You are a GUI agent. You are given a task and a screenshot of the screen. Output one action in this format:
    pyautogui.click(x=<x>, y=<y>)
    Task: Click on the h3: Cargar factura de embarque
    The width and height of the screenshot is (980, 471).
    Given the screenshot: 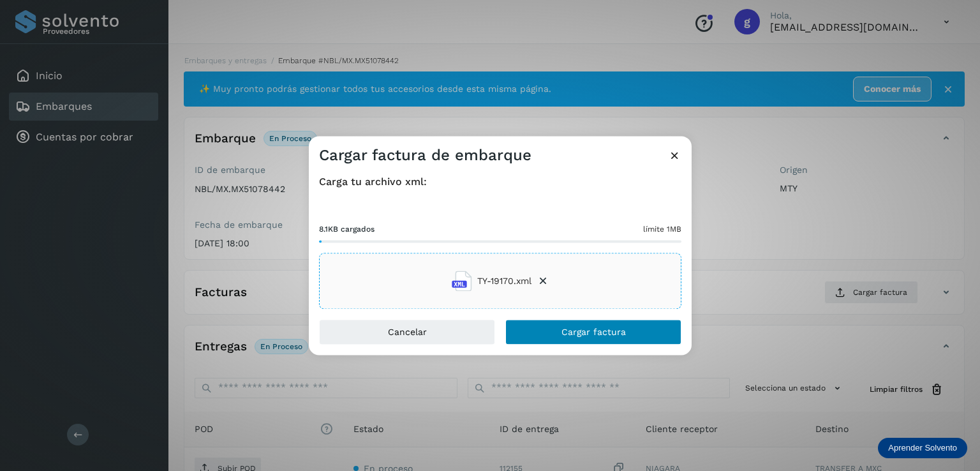 What is the action you would take?
    pyautogui.click(x=425, y=155)
    